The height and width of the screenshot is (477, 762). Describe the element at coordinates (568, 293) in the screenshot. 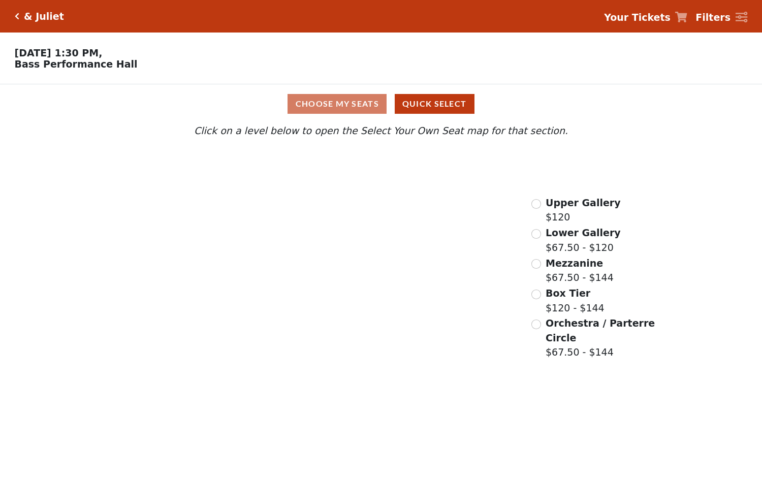

I see `span: Box Tier` at that location.